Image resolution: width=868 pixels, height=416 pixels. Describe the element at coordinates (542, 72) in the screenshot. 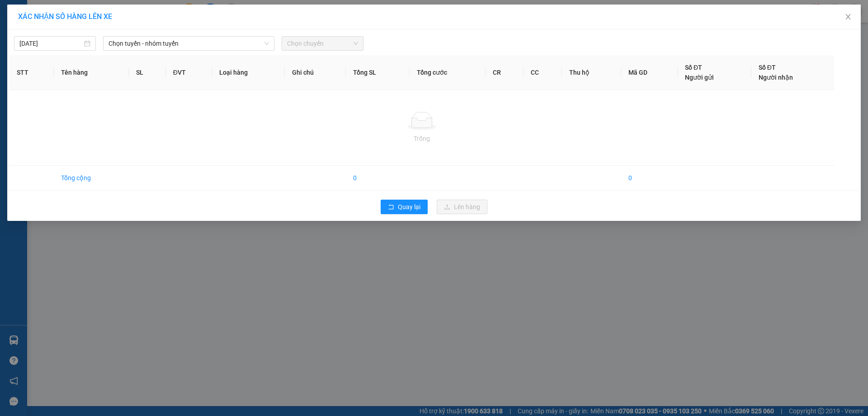

I see `th: CC` at that location.